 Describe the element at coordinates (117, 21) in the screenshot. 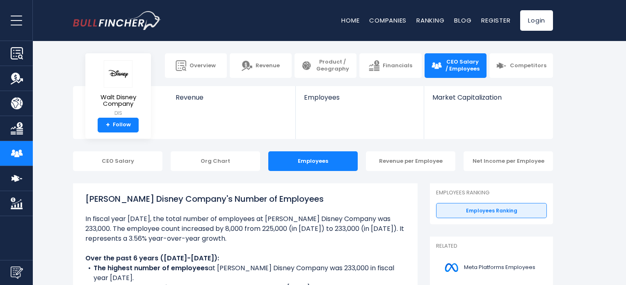

I see `img: bullfincher logo` at that location.